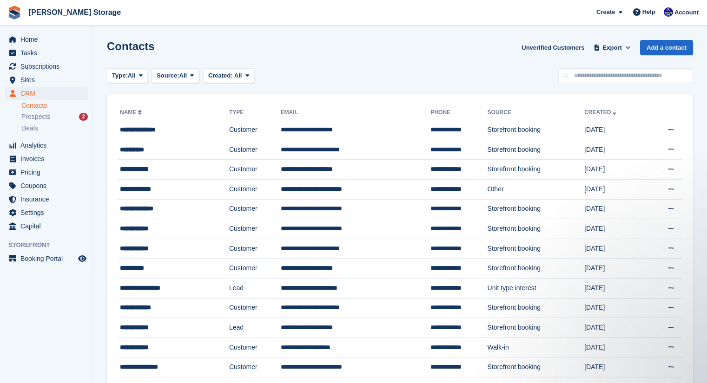 The width and height of the screenshot is (707, 383). I want to click on span: Prospects, so click(36, 117).